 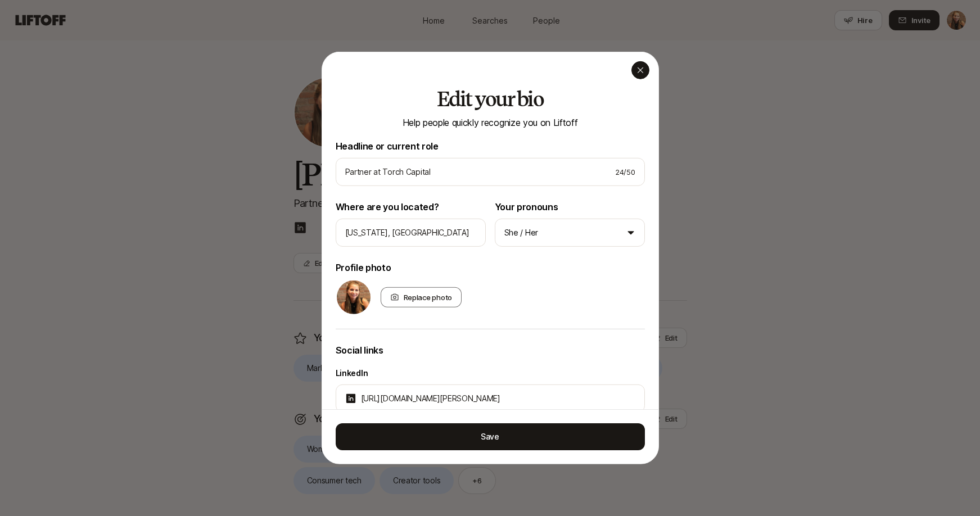 What do you see at coordinates (421, 297) in the screenshot?
I see `div: Replace photo` at bounding box center [421, 297].